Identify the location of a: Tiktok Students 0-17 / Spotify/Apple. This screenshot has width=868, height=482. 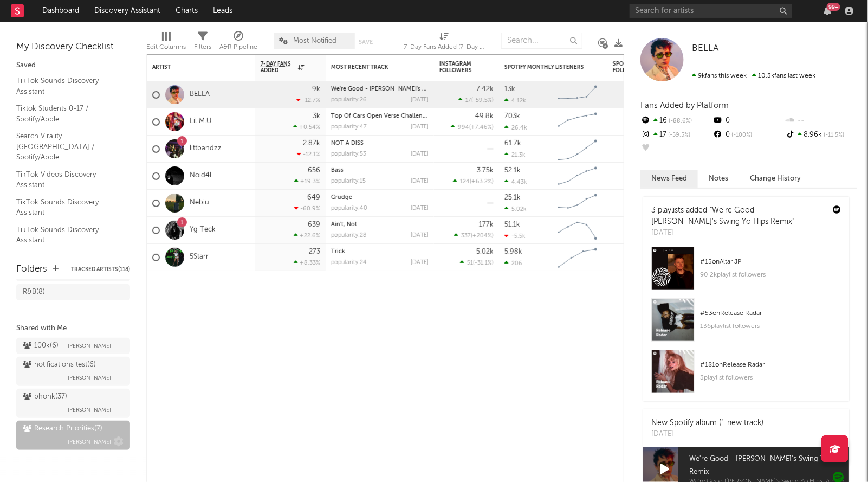
(68, 113).